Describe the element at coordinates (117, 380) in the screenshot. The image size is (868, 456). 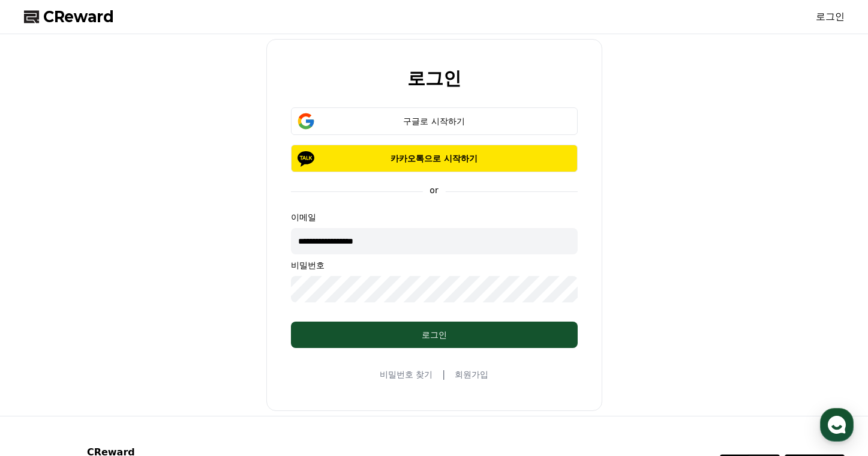
I see `span: 대화` at that location.